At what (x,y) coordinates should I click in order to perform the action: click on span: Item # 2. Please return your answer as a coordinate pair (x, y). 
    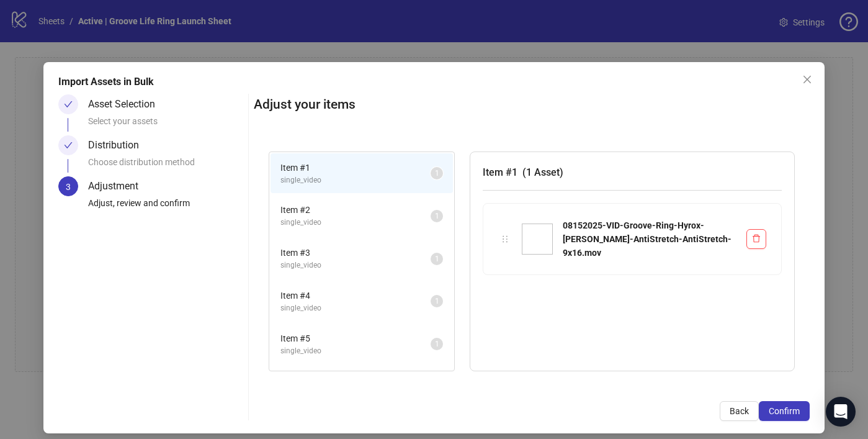
    Looking at the image, I should click on (356, 210).